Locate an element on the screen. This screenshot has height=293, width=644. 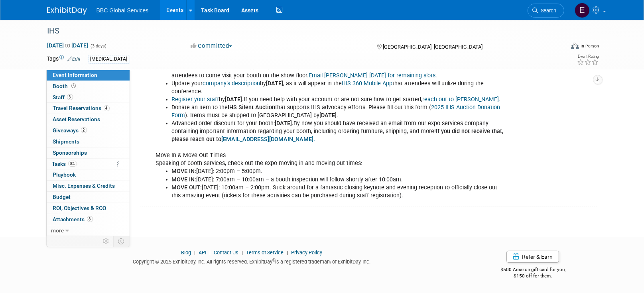
span: Misc. Expenses & Credits is located at coordinates (84, 185).